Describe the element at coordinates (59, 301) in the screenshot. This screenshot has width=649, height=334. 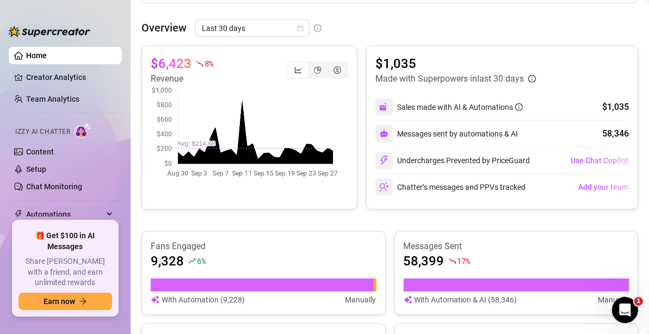
I see `span: Earn now` at that location.